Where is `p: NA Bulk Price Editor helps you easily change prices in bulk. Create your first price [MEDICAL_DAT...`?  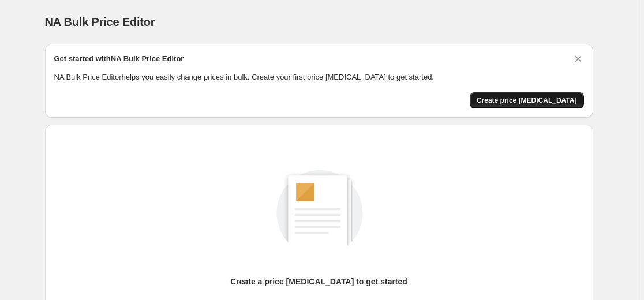
p: NA Bulk Price Editor helps you easily change prices in bulk. Create your first price [MEDICAL_DAT... is located at coordinates (319, 77).